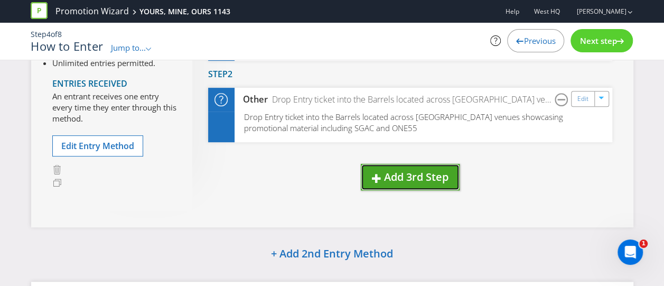 The height and width of the screenshot is (286, 664). Describe the element at coordinates (98, 146) in the screenshot. I see `span: Edit Entry Method` at that location.